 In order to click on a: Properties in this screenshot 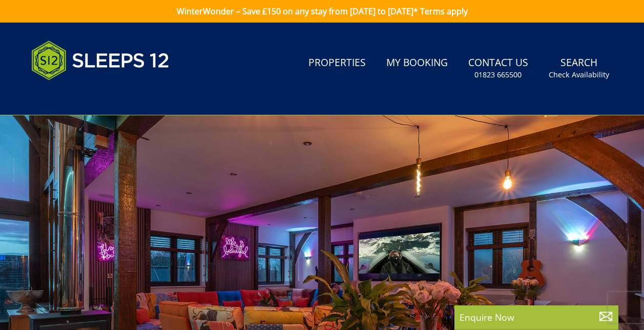, I will do `click(337, 63)`.